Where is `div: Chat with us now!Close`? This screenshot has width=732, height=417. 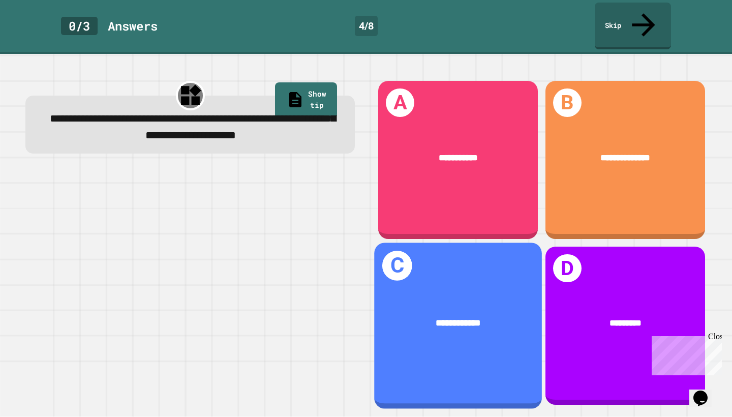
div: Chat with us now!Close is located at coordinates (37, 34).